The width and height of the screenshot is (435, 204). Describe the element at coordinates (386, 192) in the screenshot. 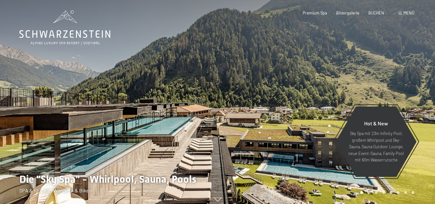

I see `div: Carousel Pagination` at that location.